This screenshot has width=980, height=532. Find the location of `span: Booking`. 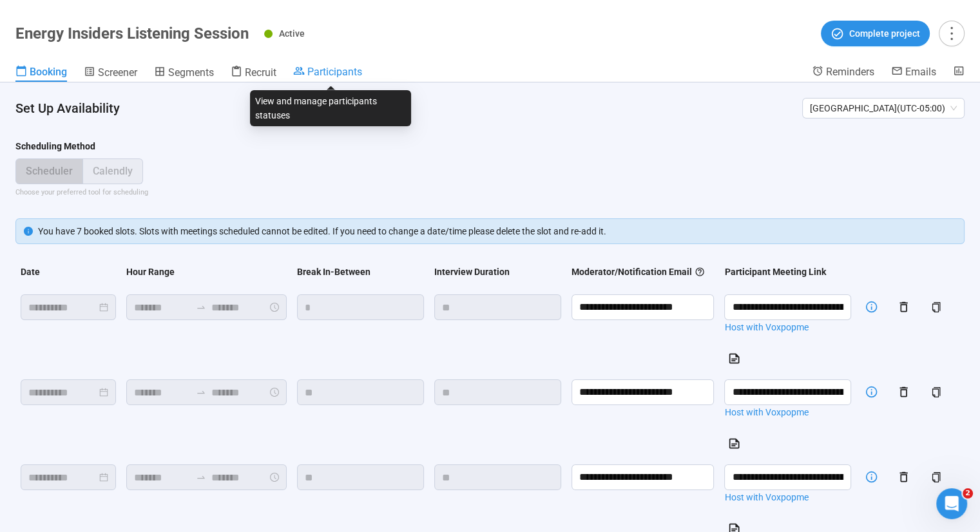

span: Booking is located at coordinates (48, 71).